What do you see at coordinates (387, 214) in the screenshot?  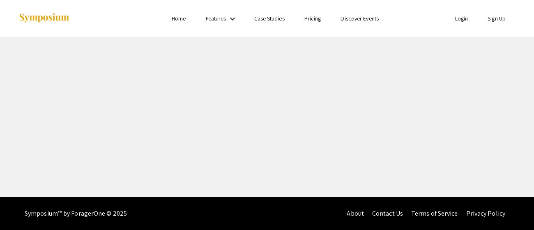 I see `a: Contact Us` at bounding box center [387, 214].